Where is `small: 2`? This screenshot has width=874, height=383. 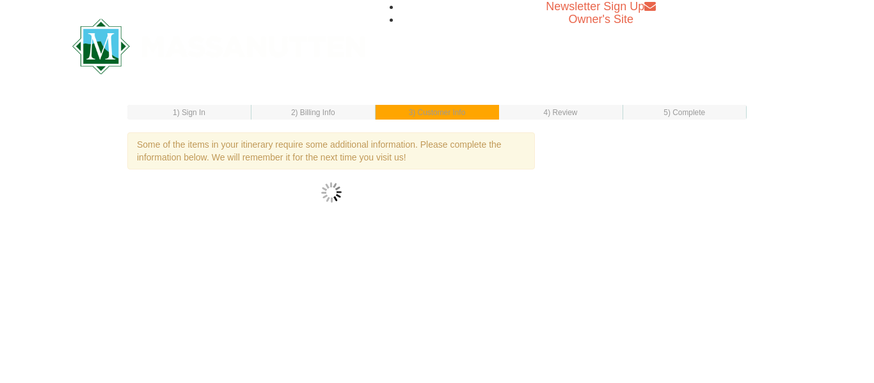 small: 2 is located at coordinates (313, 113).